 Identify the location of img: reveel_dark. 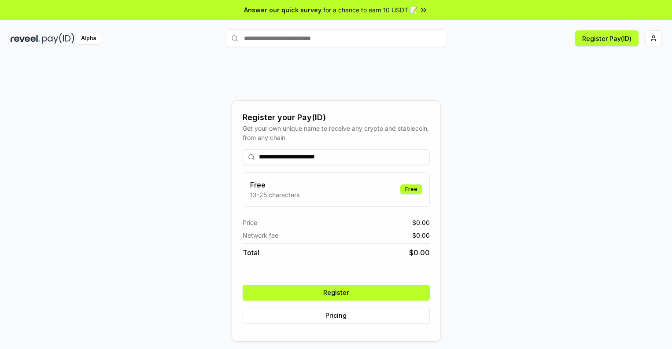
(25, 38).